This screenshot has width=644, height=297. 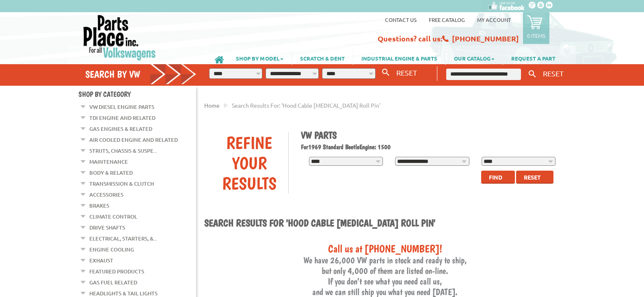 I want to click on a: Gas Engines & Related, so click(x=121, y=129).